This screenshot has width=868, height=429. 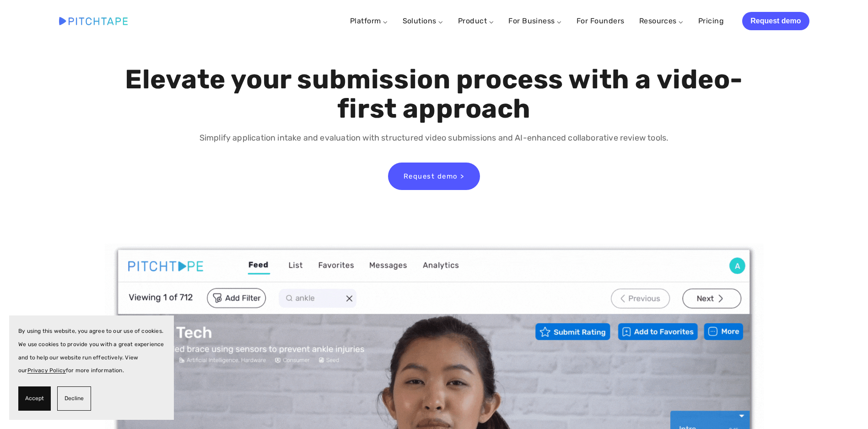 I want to click on button: Accept, so click(x=34, y=398).